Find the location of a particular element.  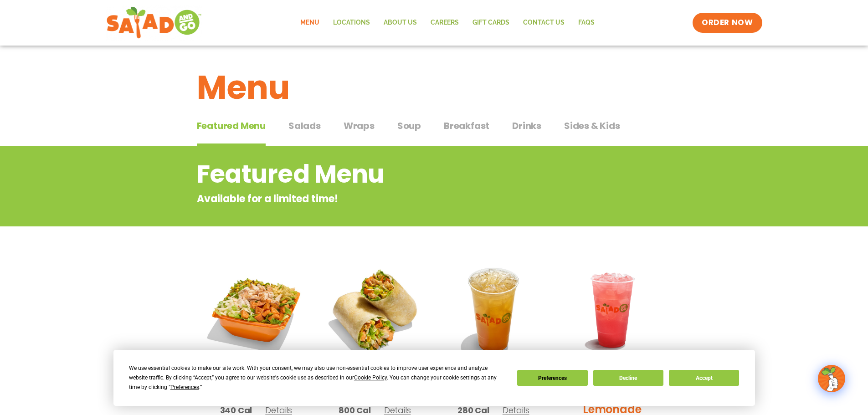

img: Product photo for Southwest Harvest Wrap is located at coordinates (375, 310).